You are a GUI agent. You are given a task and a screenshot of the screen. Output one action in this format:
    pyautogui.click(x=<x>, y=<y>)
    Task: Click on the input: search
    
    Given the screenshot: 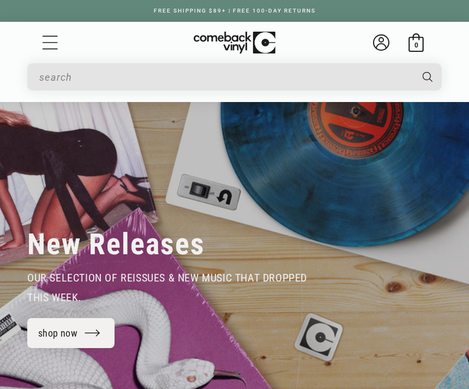 What is the action you would take?
    pyautogui.click(x=225, y=77)
    